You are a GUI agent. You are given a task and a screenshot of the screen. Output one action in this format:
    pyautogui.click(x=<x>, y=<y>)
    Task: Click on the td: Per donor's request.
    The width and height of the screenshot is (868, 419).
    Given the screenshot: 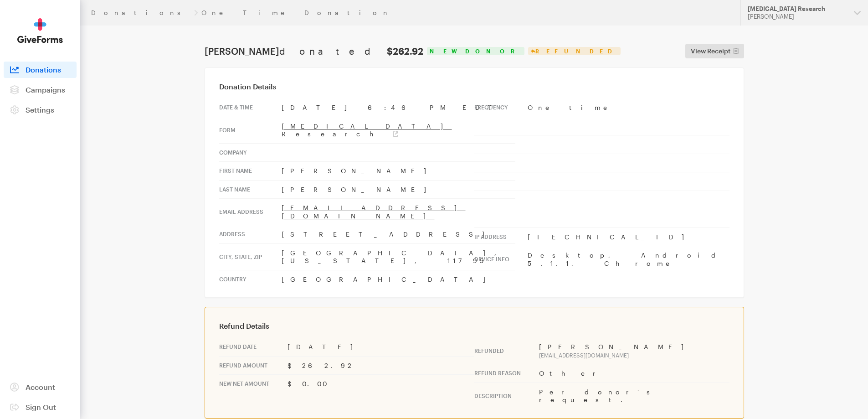 What is the action you would take?
    pyautogui.click(x=634, y=396)
    